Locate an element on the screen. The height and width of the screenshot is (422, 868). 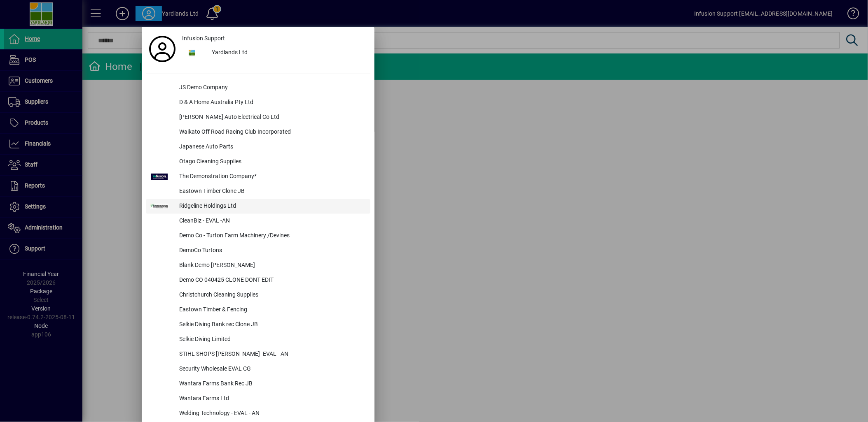
button: Selkie Diving Limited is located at coordinates (257, 340).